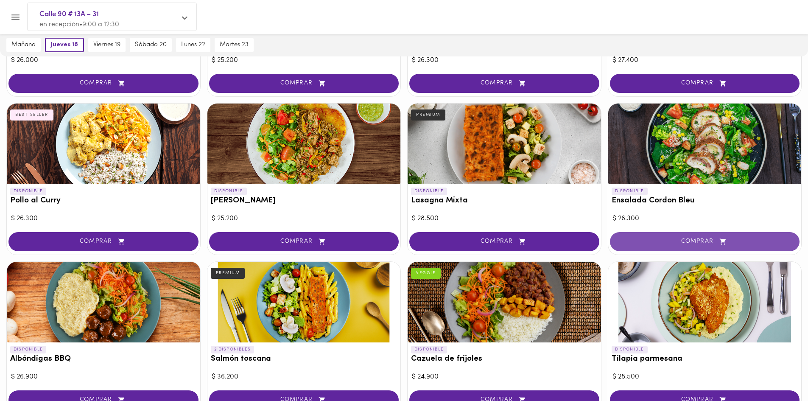  Describe the element at coordinates (505, 377) in the screenshot. I see `div: $ 24.900` at that location.